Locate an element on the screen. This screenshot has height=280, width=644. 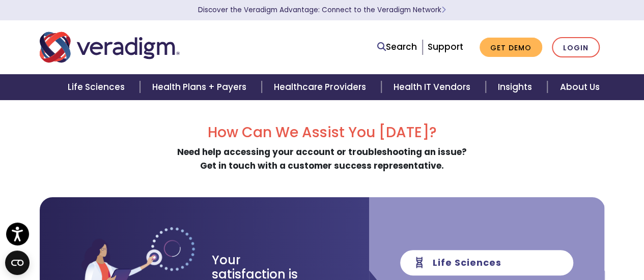
a: Login is located at coordinates (576, 47).